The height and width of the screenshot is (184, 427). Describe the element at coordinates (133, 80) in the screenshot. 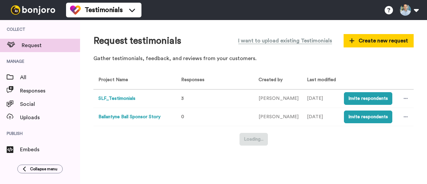

I see `th: Project Name` at that location.